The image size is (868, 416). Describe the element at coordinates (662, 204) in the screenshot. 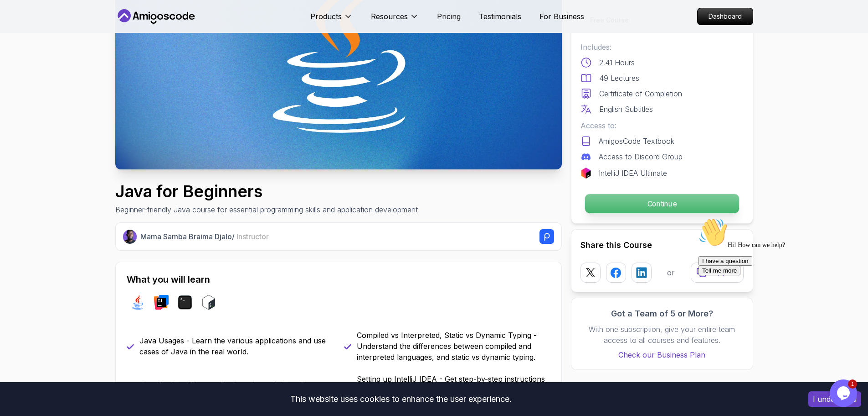

I see `button: Continue` at that location.